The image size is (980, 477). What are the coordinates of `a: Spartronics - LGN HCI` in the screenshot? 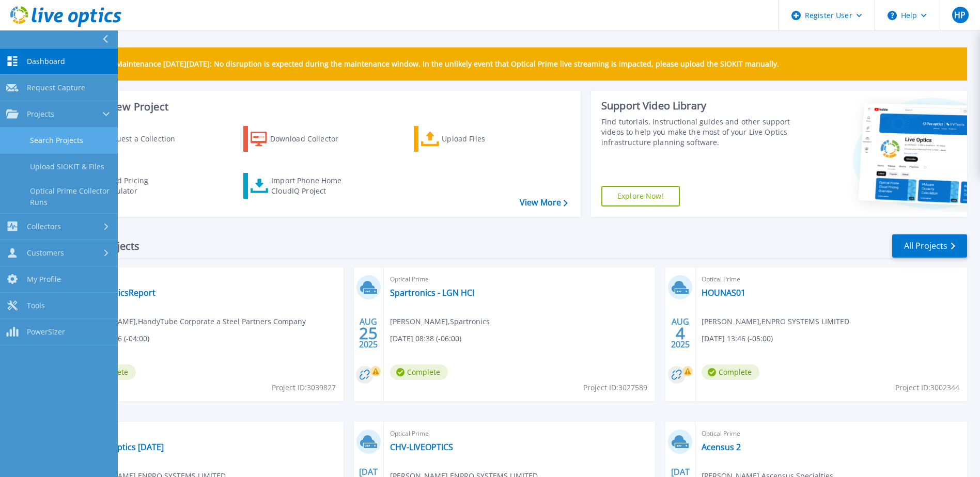 It's located at (432, 293).